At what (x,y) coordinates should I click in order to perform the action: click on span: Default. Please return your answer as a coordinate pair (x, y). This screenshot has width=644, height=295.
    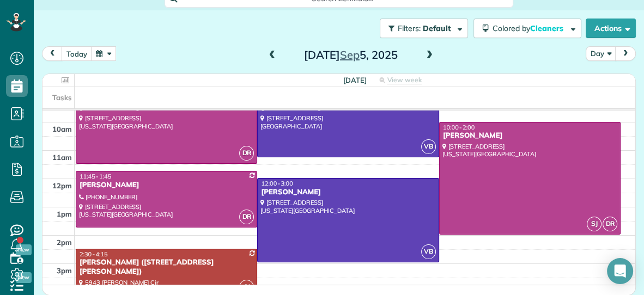
    Looking at the image, I should click on (437, 28).